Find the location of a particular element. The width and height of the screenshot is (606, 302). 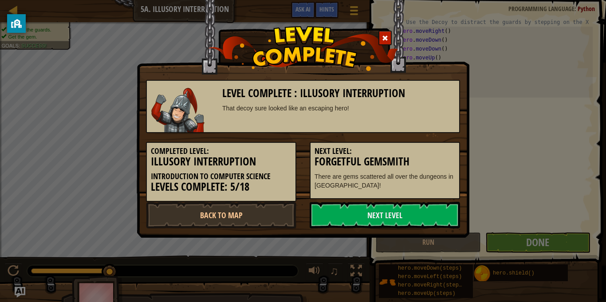

div: That decoy sure looked like an escaping hero! is located at coordinates (339, 108).